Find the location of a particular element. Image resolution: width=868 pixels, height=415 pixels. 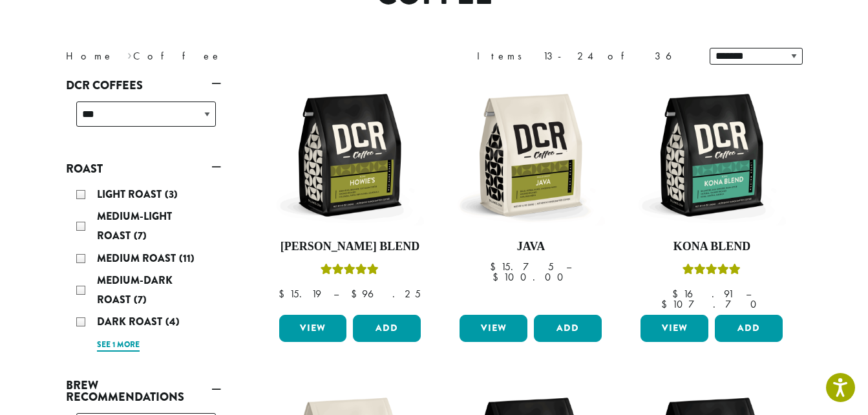

a: See 1 more is located at coordinates (118, 345).